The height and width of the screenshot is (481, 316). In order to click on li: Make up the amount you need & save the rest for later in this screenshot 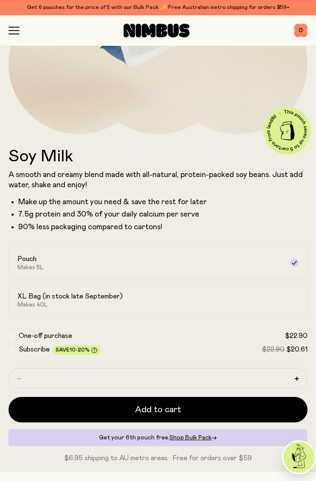, I will do `click(163, 202)`.